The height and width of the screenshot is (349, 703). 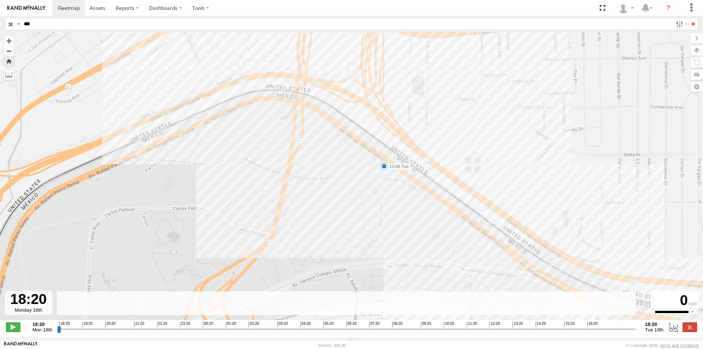 What do you see at coordinates (681, 24) in the screenshot?
I see `label: Search Filter Options` at bounding box center [681, 24].